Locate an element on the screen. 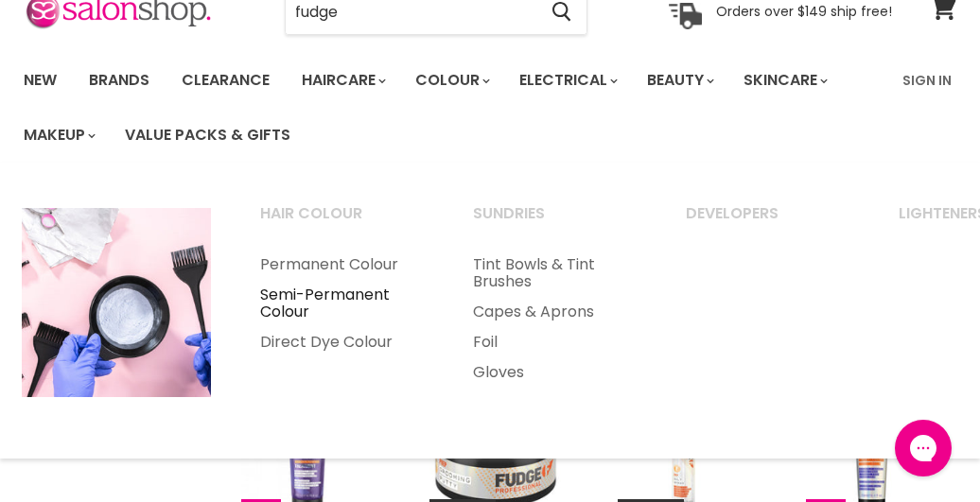  a: Developers is located at coordinates (766, 222).